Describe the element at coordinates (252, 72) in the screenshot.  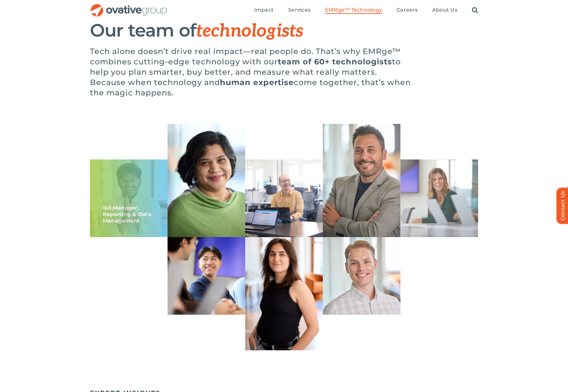
I see `p: Tech alone doesn’t drive real impact—real people do. That’s why EMRge™ combines cutting-edge tech...` at that location.